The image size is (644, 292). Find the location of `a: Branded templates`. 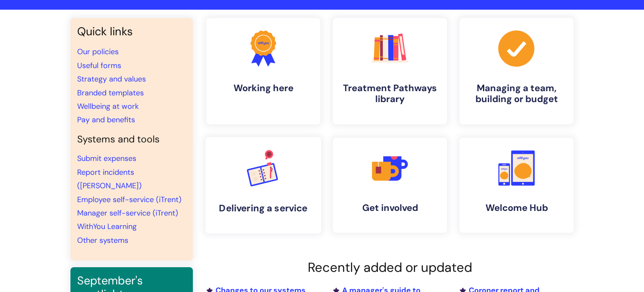

a: Branded templates is located at coordinates (110, 93).